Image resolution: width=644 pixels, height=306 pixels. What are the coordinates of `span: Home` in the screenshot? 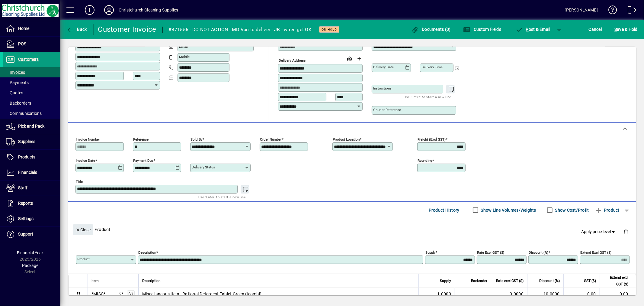 It's located at (24, 29).